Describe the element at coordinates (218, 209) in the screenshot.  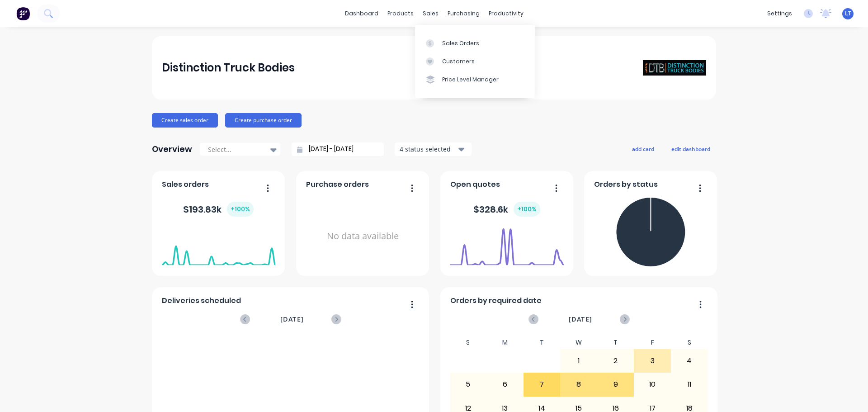
I see `div: $ 193.83k` at that location.